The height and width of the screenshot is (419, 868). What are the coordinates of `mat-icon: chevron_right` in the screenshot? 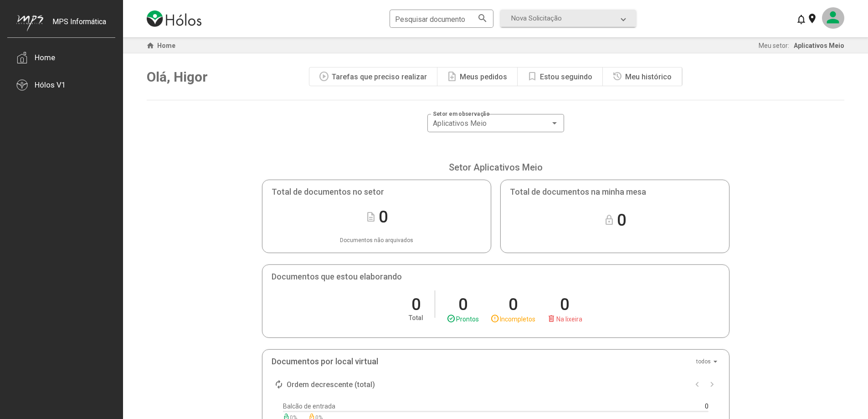 It's located at (713, 384).